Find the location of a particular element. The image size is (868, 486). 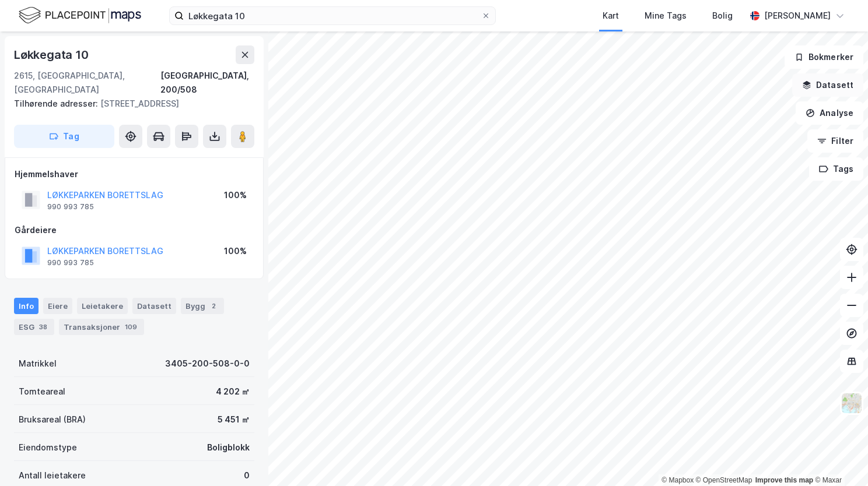

a: OpenStreetMap is located at coordinates (724, 481).